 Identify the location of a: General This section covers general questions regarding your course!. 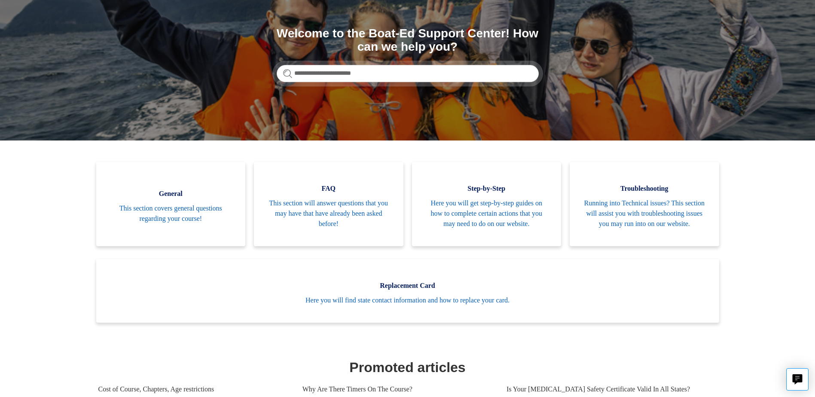
(171, 204).